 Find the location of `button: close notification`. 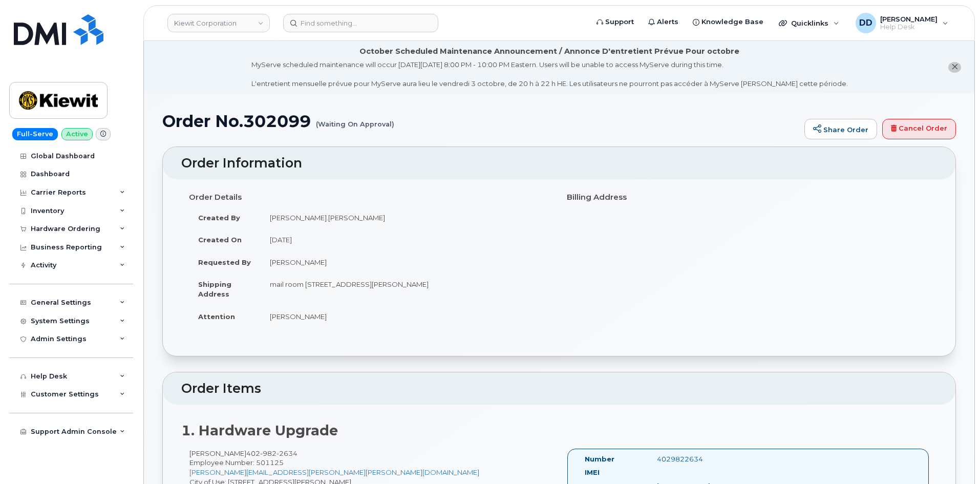

button: close notification is located at coordinates (955, 67).